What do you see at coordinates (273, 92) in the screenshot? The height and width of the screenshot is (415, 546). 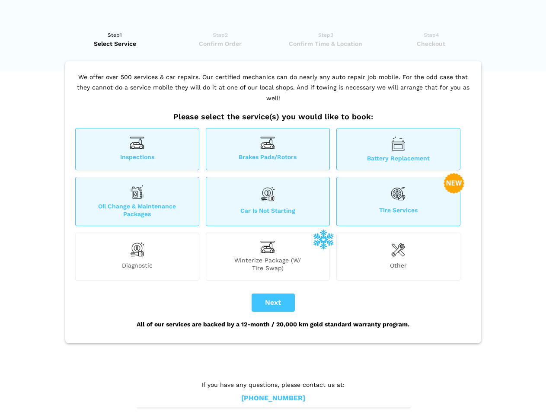 I see `p: We offer over 500 services & car repairs. Our certified mechanics can do nearly any auto repair j...` at bounding box center [273, 92].